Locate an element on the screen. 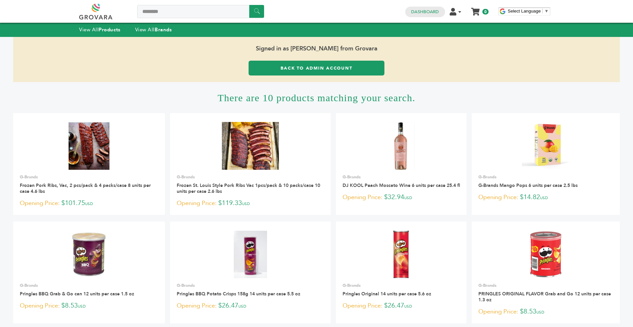 Image resolution: width=633 pixels, height=327 pixels. a: PRINGLES ORIGINAL FLAVOR Grab and Go 12 units per case 1.3 oz is located at coordinates (544, 297).